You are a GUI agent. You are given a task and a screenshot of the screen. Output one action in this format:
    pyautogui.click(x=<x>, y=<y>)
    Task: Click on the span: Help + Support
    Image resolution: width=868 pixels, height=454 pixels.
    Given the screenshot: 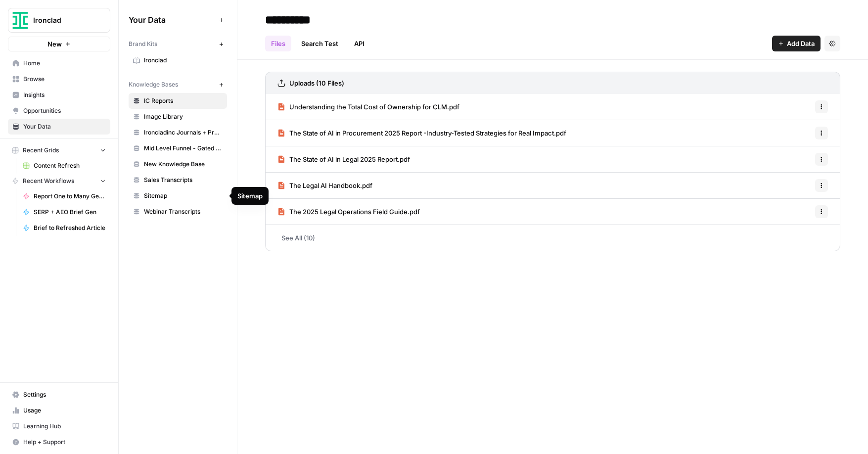 What is the action you would take?
    pyautogui.click(x=64, y=442)
    